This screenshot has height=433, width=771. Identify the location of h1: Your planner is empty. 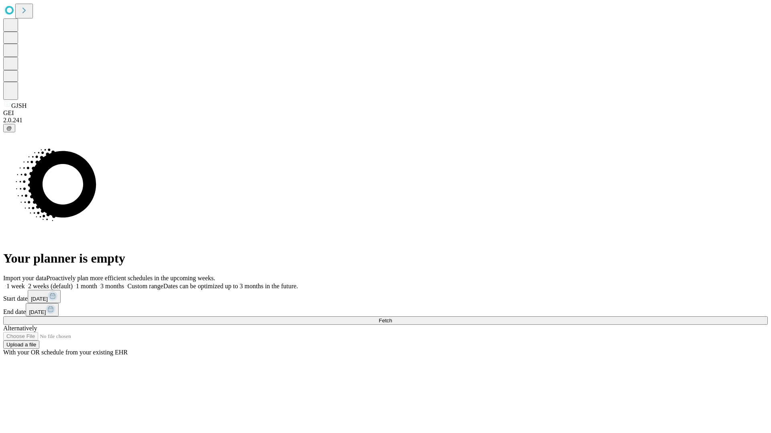
(385, 258).